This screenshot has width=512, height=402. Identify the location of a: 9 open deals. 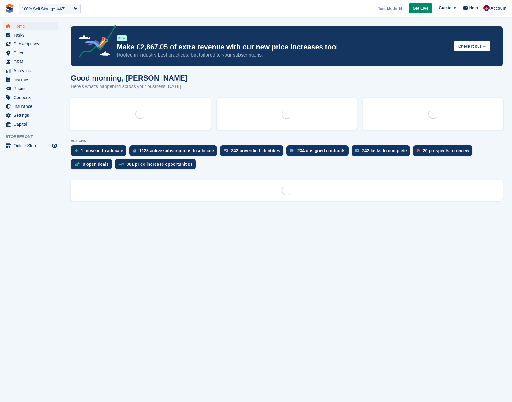
(93, 166).